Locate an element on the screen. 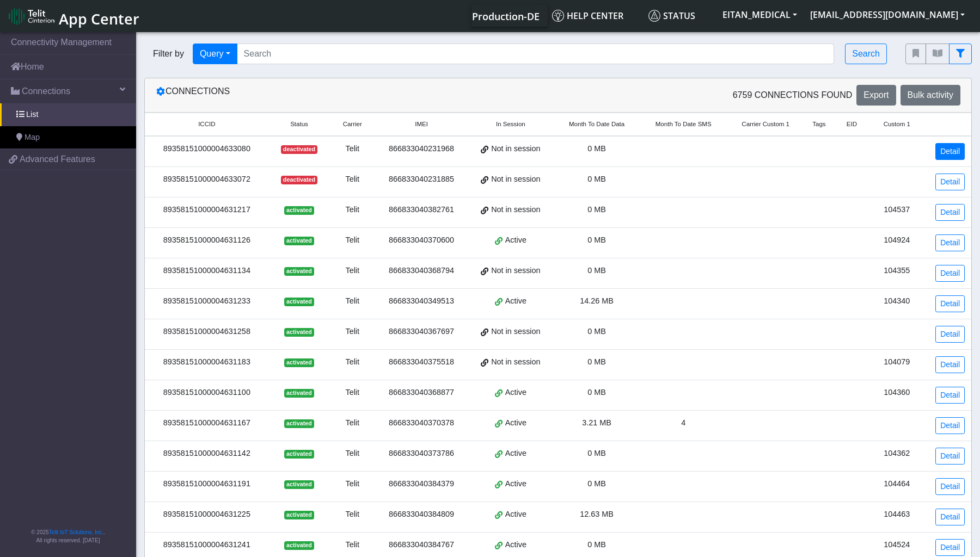 This screenshot has height=557, width=980. span: Month To Date SMS is located at coordinates (683, 124).